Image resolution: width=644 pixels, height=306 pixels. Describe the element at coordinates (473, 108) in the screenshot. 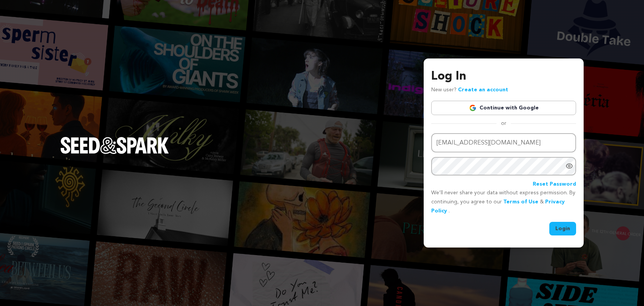

I see `img: Google logo` at that location.